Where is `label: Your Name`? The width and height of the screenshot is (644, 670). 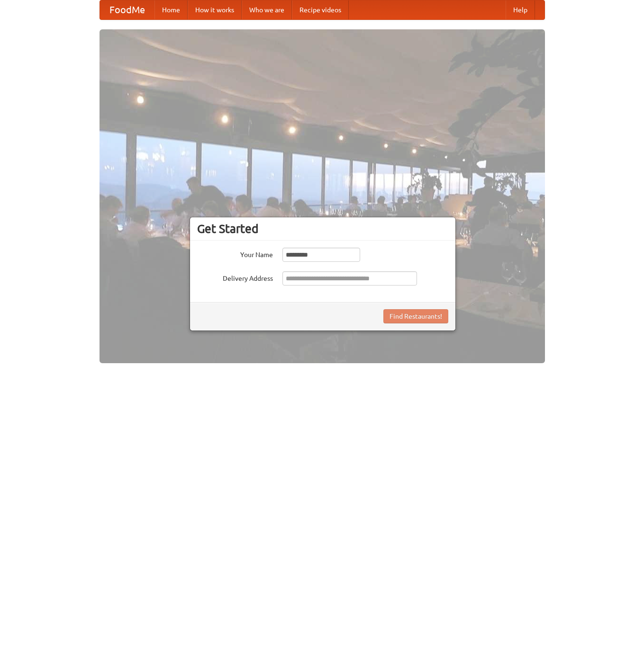
label: Your Name is located at coordinates (235, 254).